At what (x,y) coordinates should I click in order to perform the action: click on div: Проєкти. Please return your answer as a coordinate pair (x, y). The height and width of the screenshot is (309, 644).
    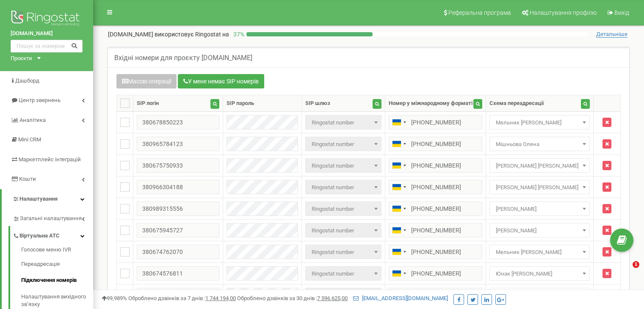
    Looking at the image, I should click on (21, 58).